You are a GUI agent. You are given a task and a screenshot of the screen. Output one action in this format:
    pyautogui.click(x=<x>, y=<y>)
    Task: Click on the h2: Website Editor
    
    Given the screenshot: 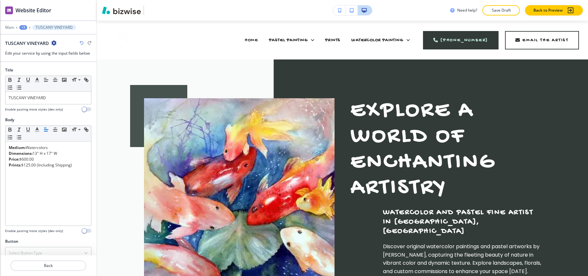 What is the action you would take?
    pyautogui.click(x=33, y=10)
    